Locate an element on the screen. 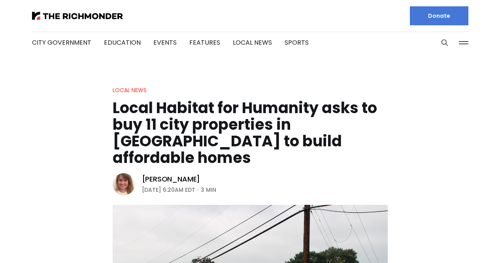 The image size is (500, 263). a: Sports is located at coordinates (296, 42).